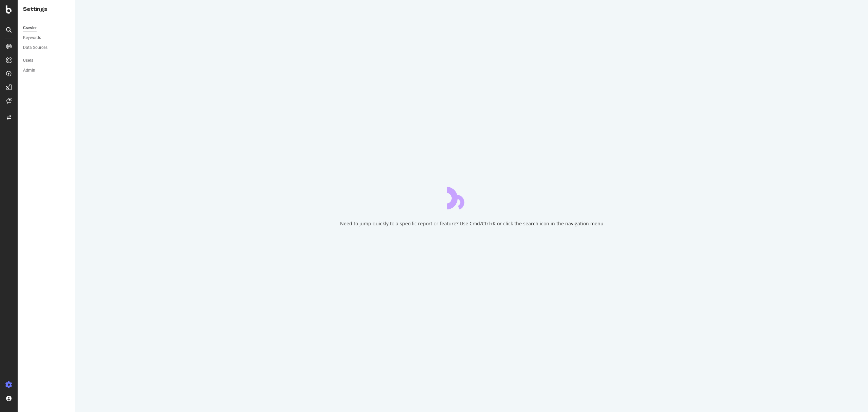 The height and width of the screenshot is (412, 868). I want to click on div: Data Sources, so click(35, 47).